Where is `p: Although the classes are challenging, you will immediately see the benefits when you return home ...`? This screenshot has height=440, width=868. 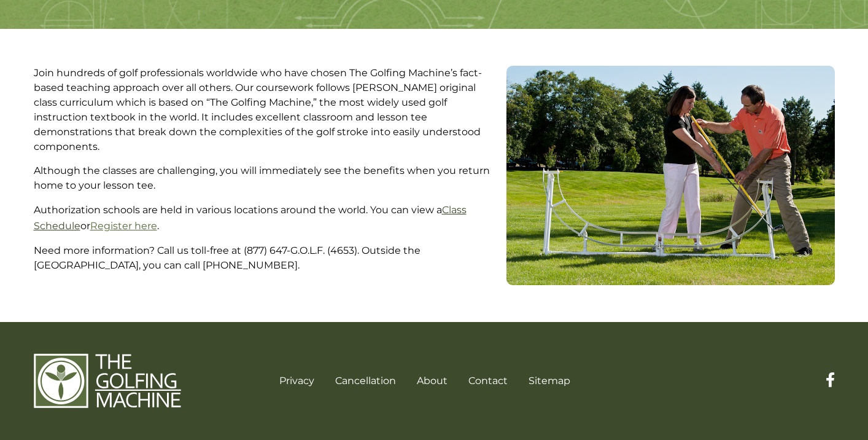
p: Although the classes are challenging, you will immediately see the benefits when you return home ... is located at coordinates (265, 178).